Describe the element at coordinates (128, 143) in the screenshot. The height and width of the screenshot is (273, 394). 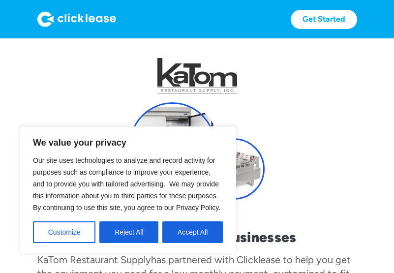
I see `p: We value your privacy` at that location.